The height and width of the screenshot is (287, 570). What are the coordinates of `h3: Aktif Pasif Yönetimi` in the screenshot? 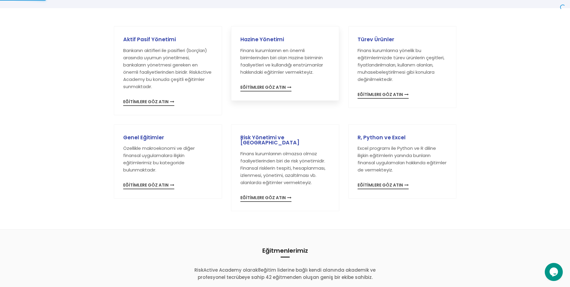 It's located at (168, 40).